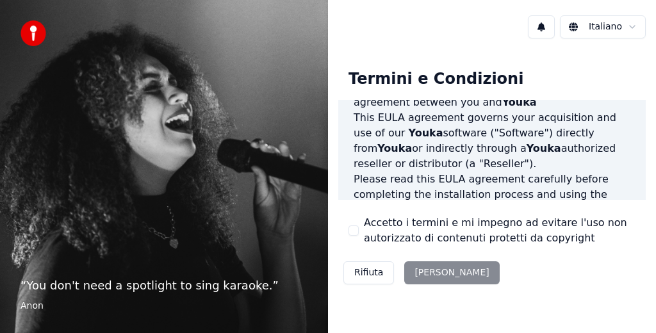 This screenshot has height=333, width=656. Describe the element at coordinates (164, 306) in the screenshot. I see `footer: Anon` at that location.